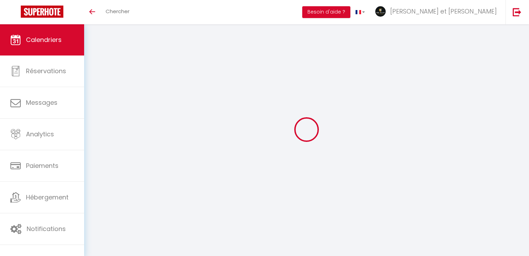  What do you see at coordinates (44, 40) in the screenshot?
I see `span: Calendriers` at bounding box center [44, 40].